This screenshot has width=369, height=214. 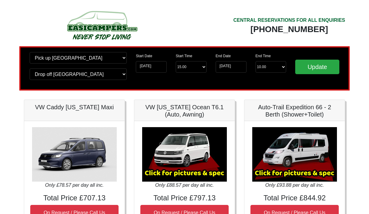 What do you see at coordinates (185, 185) in the screenshot?
I see `i: Only £88.57 per day all inc.` at bounding box center [185, 185].